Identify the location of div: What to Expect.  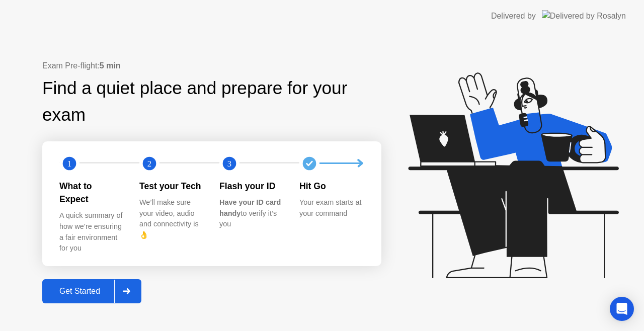
(91, 193).